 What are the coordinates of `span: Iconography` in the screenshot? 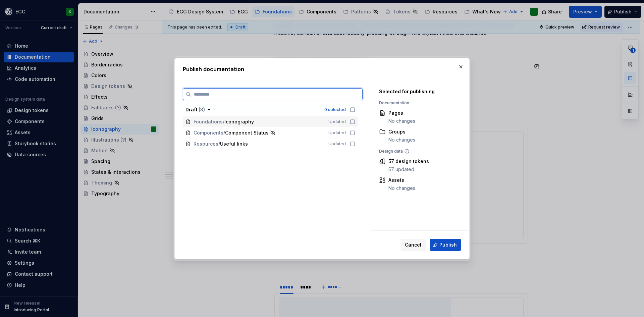 It's located at (239, 122).